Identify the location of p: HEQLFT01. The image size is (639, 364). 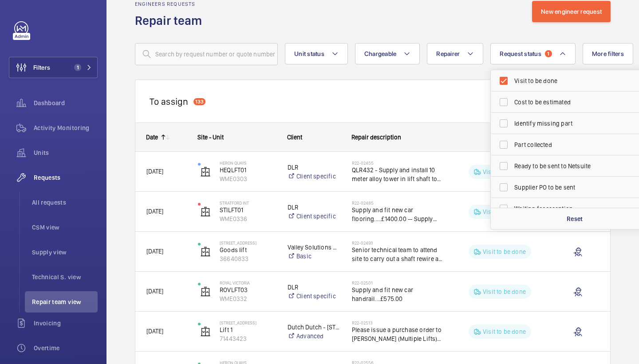
(248, 170).